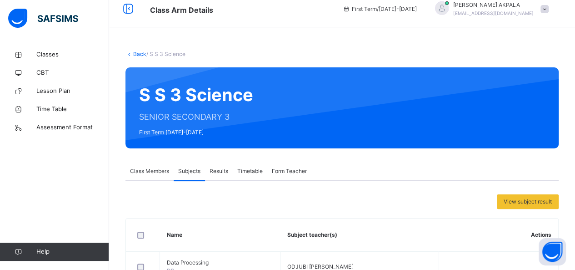 The height and width of the screenshot is (270, 575). What do you see at coordinates (72, 251) in the screenshot?
I see `span: Help` at bounding box center [72, 251].